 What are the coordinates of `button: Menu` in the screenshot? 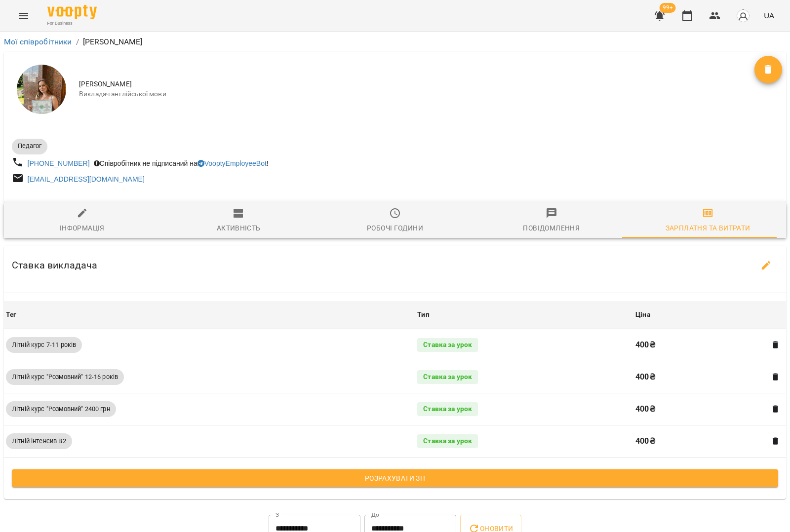 It's located at (24, 16).